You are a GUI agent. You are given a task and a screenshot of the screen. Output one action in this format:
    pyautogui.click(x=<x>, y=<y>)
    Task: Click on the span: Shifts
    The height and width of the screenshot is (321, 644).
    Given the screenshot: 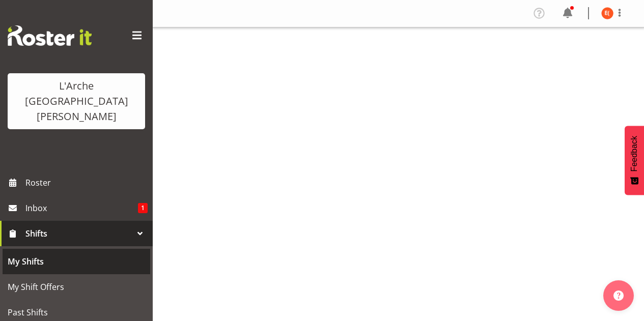 What is the action you would take?
    pyautogui.click(x=79, y=234)
    